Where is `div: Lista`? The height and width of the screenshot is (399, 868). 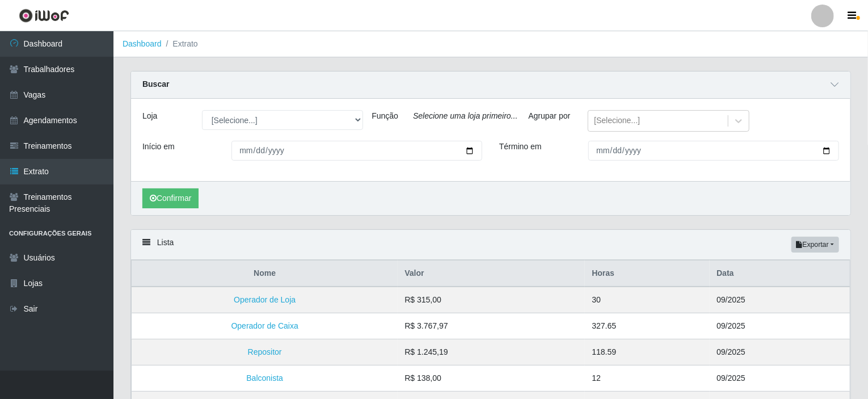 div: Lista is located at coordinates (491, 245).